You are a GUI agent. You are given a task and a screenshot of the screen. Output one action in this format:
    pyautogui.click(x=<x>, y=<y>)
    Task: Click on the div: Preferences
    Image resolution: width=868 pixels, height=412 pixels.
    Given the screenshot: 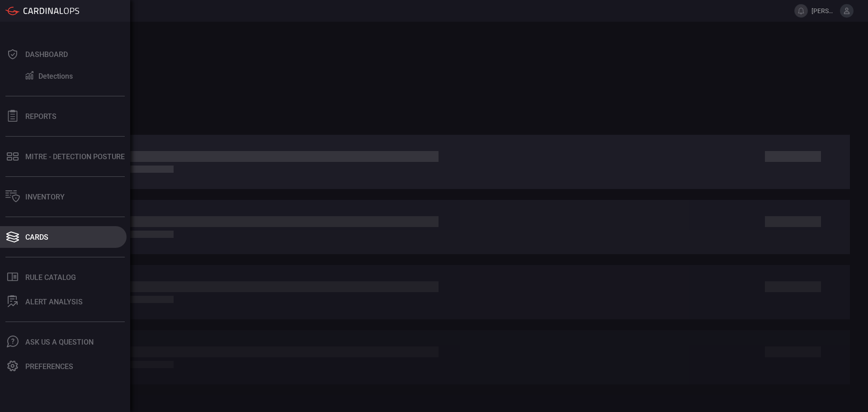 What is the action you would take?
    pyautogui.click(x=50, y=366)
    